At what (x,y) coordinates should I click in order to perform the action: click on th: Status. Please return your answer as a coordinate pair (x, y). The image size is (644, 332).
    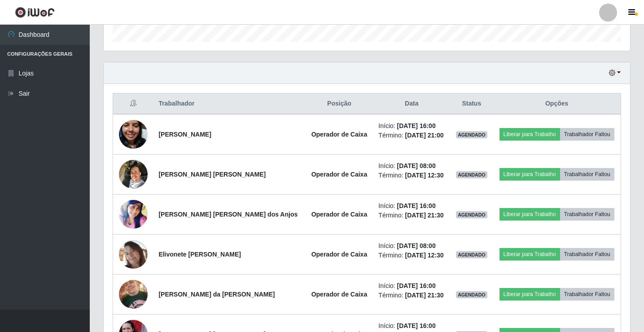
    Looking at the image, I should click on (472, 103).